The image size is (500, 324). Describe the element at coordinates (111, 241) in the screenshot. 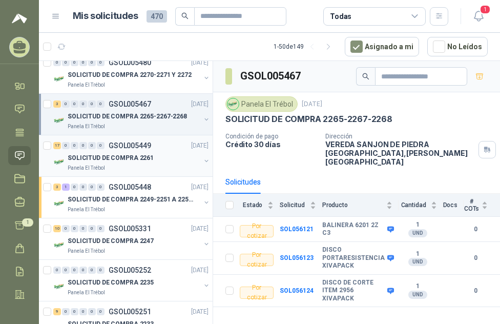

I see `p: SOLICITUD DE COMPRA 2247` at that location.